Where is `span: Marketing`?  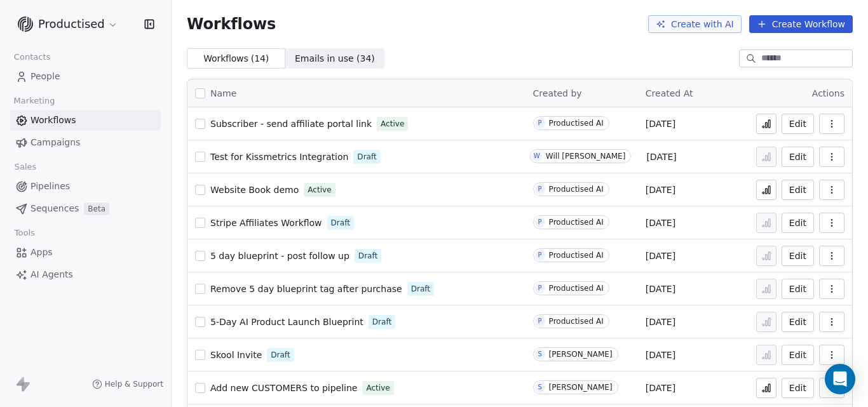 span: Marketing is located at coordinates (34, 101).